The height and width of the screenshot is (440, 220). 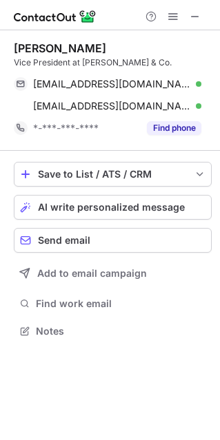 What do you see at coordinates (55, 17) in the screenshot?
I see `img: ContactOut v5.3.10` at bounding box center [55, 17].